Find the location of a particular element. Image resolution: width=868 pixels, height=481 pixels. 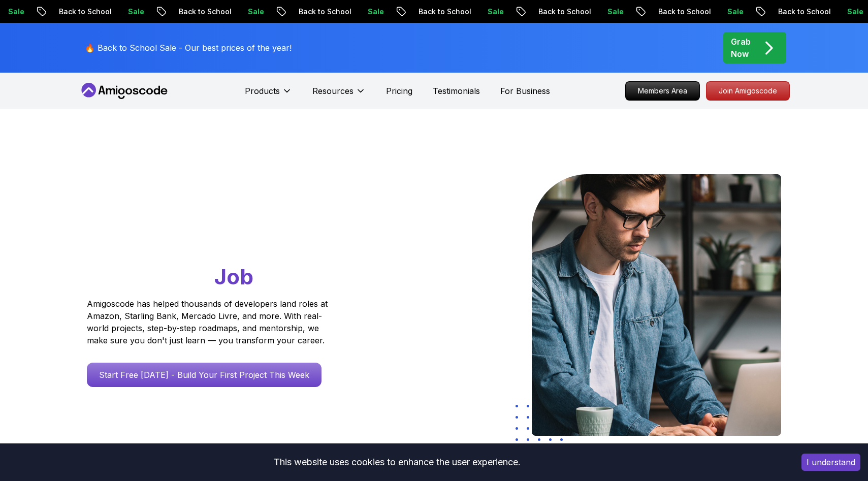

p: Pricing is located at coordinates (400, 91).